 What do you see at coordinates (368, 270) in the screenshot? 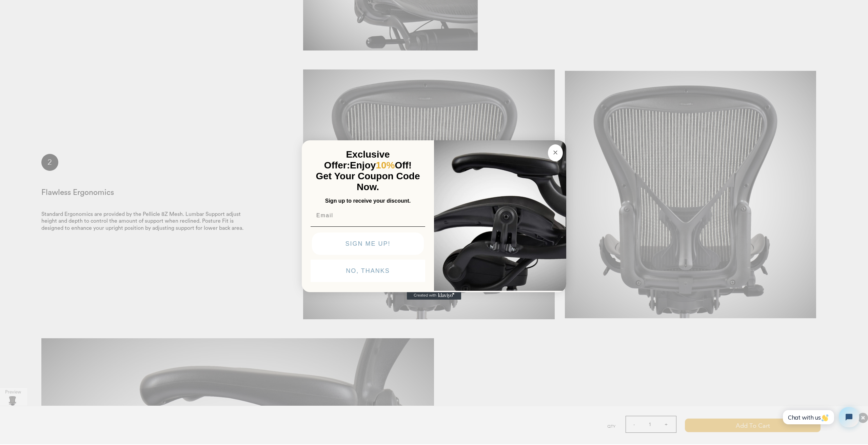
I see `button: NO, THANKS` at bounding box center [368, 270].